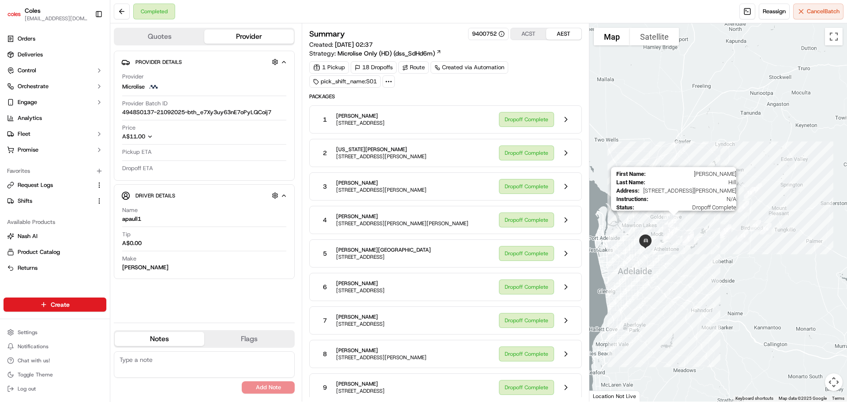 This screenshot has height=402, width=847. I want to click on input: Got a question? Start typing here..., so click(91, 61).